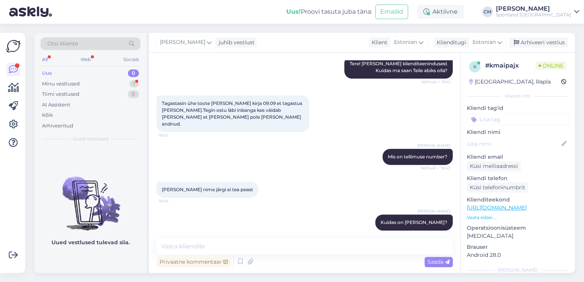  What do you see at coordinates (518, 178) in the screenshot?
I see `p: Kliendi telefon` at bounding box center [518, 178].